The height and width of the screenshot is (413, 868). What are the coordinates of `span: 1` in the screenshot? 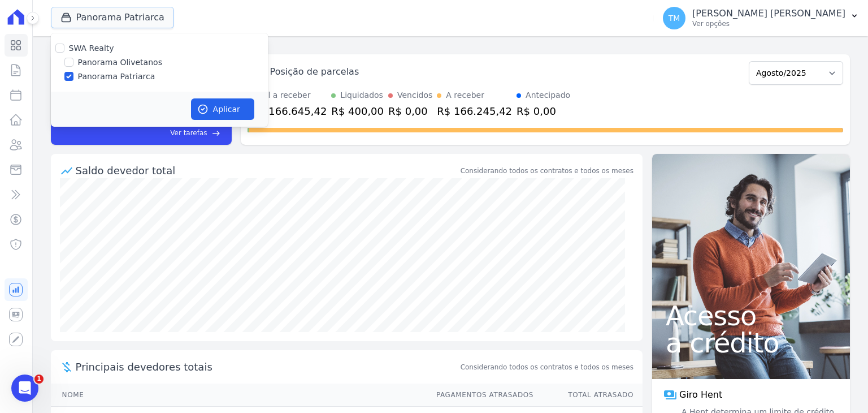 It's located at (39, 379).